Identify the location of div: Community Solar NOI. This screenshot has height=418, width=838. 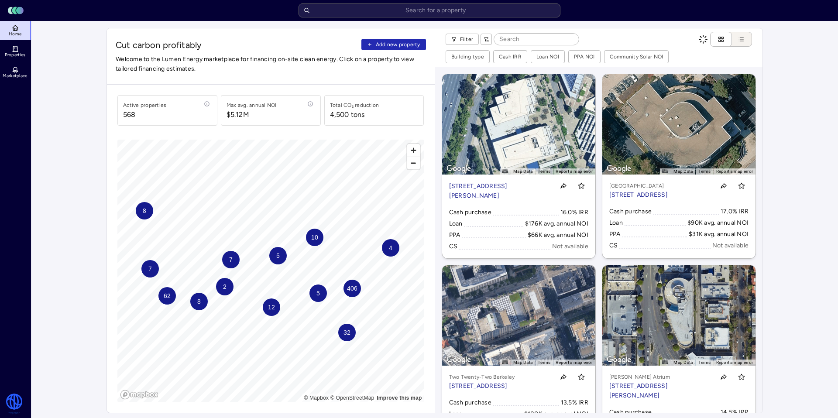
(637, 57).